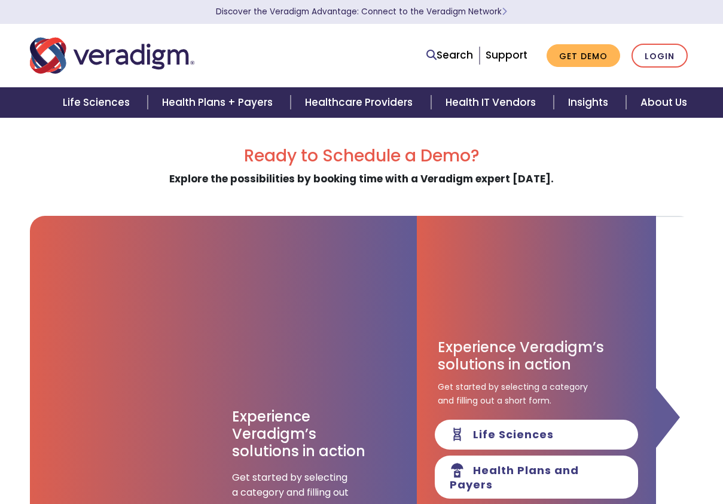 The width and height of the screenshot is (723, 504). I want to click on a: Discover the Veradigm Advantage: Connect to the Veradigm NetworkLearn More, so click(361, 11).